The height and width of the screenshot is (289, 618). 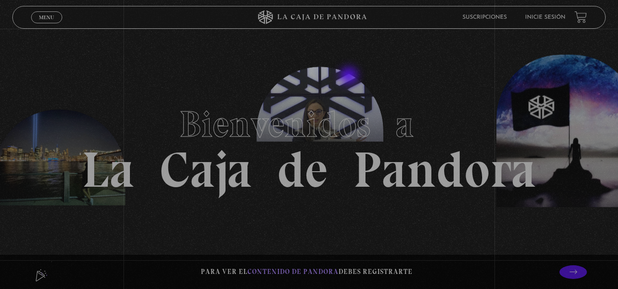 I want to click on span: Bienvenidos a, so click(x=309, y=124).